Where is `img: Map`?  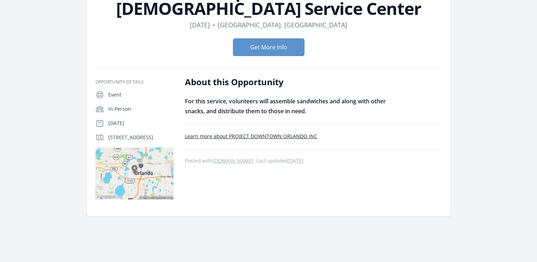 img: Map is located at coordinates (135, 173).